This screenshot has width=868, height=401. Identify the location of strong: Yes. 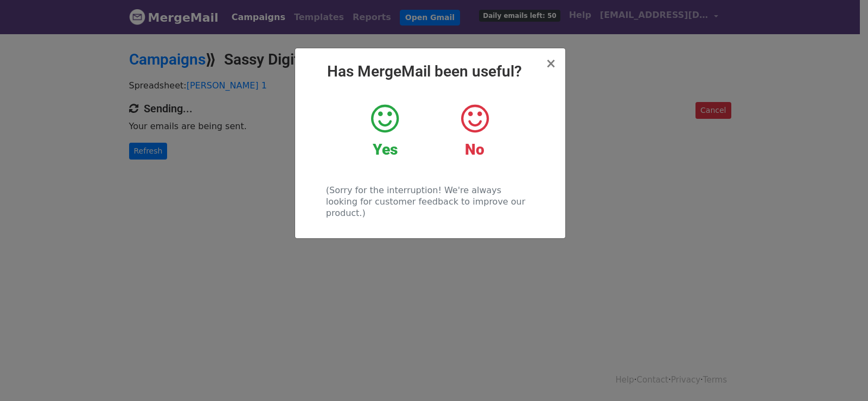
(385, 149).